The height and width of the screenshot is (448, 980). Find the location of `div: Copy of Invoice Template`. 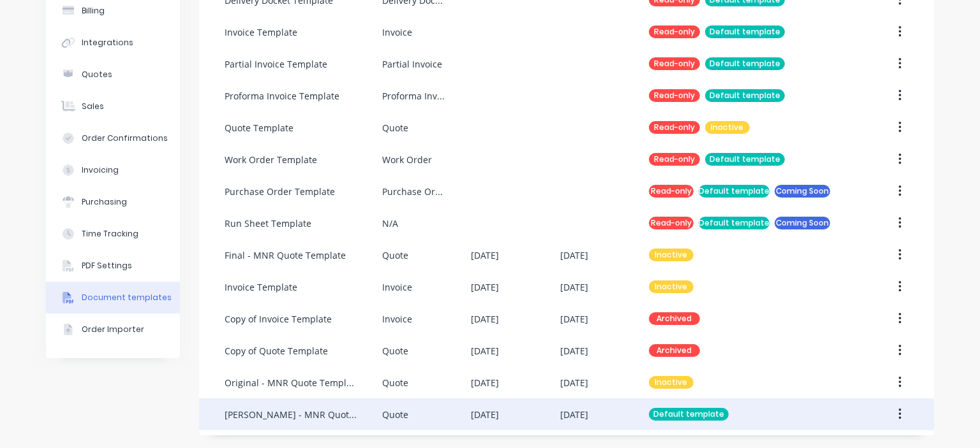

div: Copy of Invoice Template is located at coordinates (278, 319).